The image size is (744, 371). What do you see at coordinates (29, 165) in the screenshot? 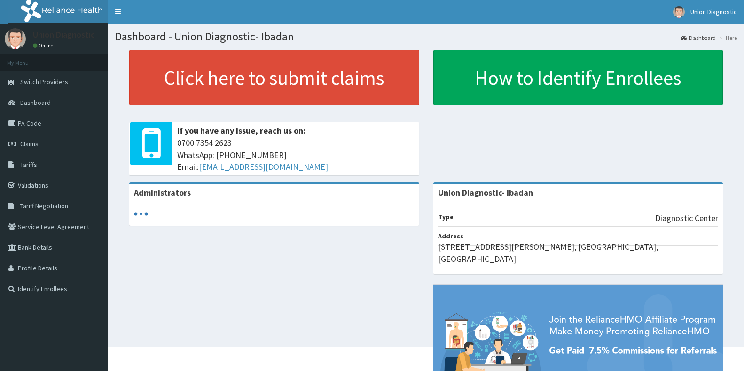
I see `span: Tariffs` at bounding box center [29, 165].